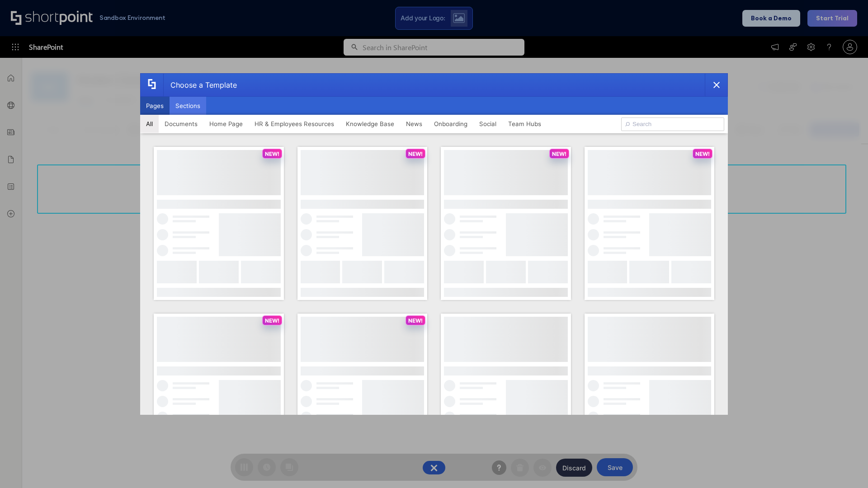  I want to click on button: Team Hubs, so click(524, 124).